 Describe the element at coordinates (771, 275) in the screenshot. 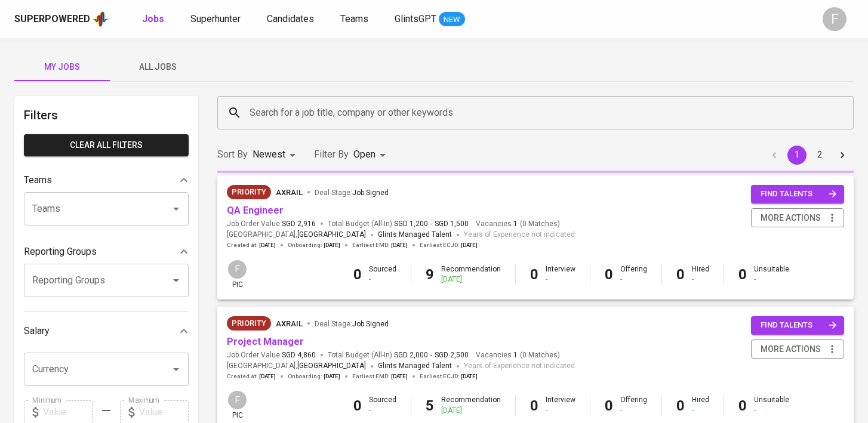

I see `div: Unsuitable` at that location.